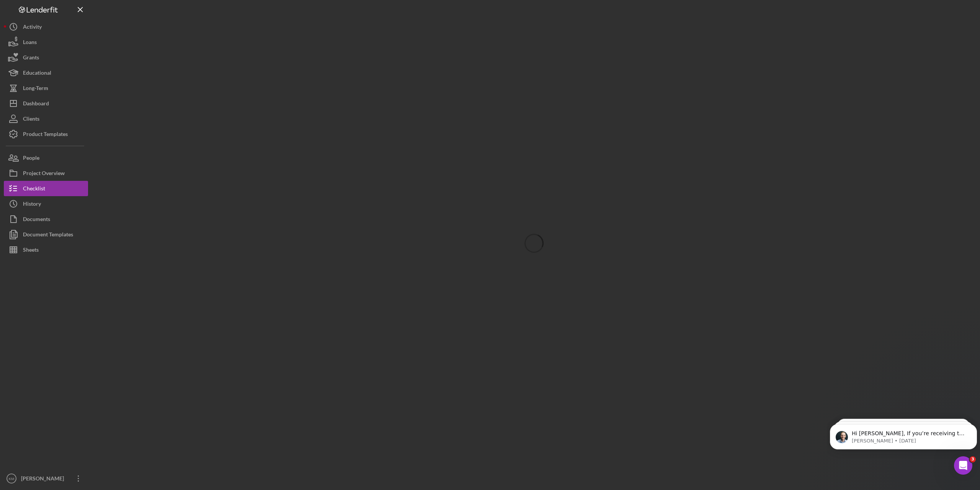 This screenshot has height=490, width=980. What do you see at coordinates (83, 33) in the screenshot?
I see `p: Message from David, sent 11w ago` at bounding box center [83, 33].